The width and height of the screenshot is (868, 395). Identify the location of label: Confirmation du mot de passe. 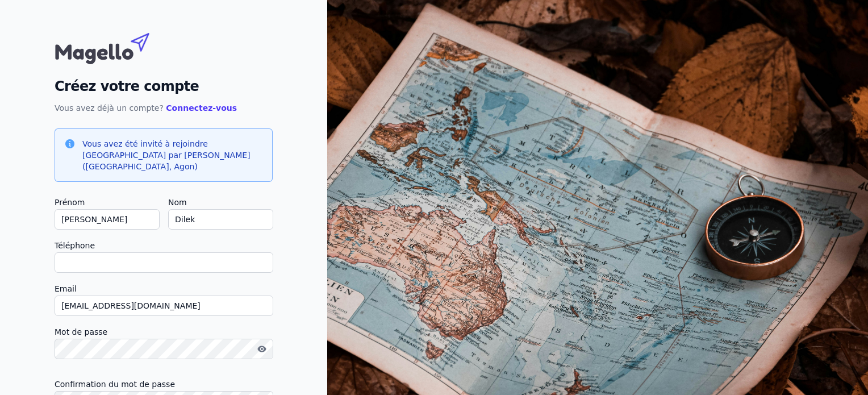
(163, 384).